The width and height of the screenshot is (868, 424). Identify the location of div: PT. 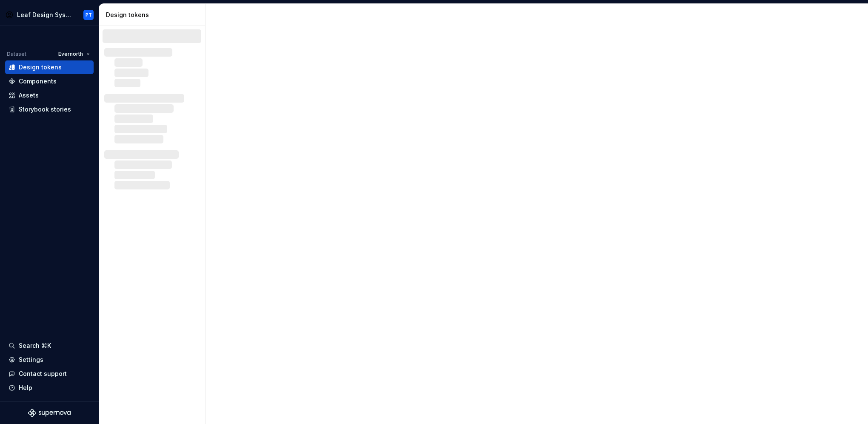
(88, 15).